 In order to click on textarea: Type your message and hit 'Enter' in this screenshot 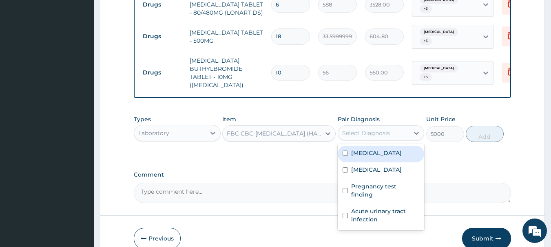, I will do `click(79, 177)`.